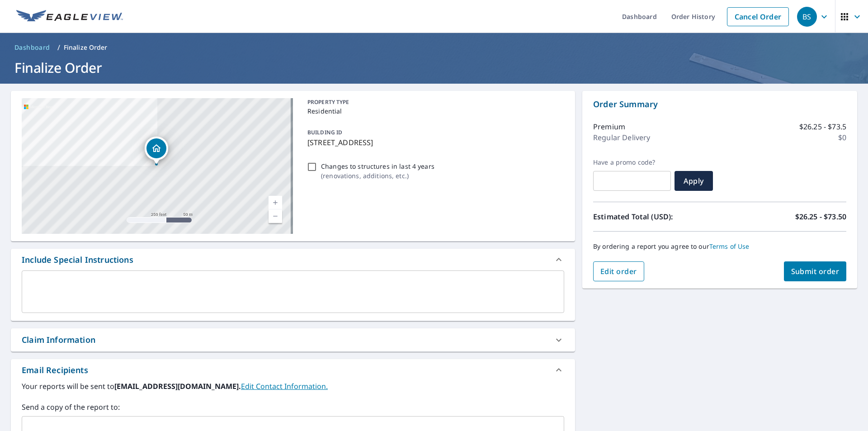  Describe the element at coordinates (325, 132) in the screenshot. I see `p: BUILDING ID` at that location.